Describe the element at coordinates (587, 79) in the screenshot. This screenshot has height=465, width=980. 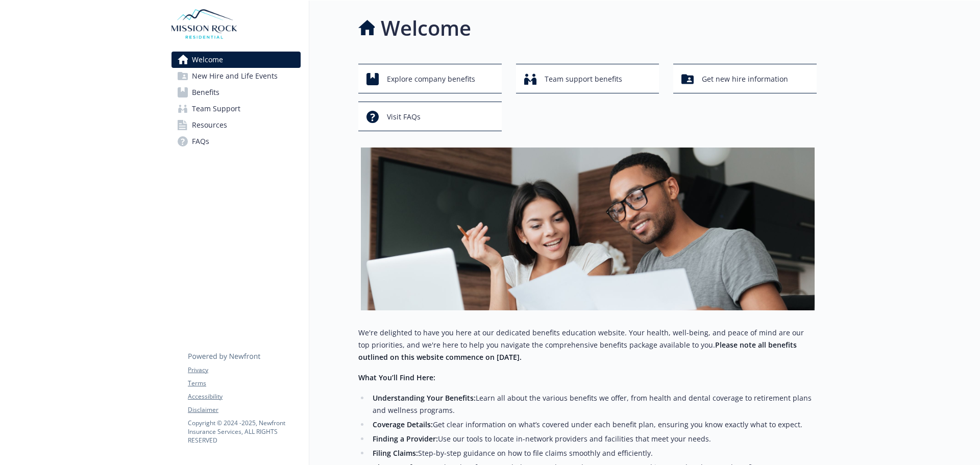
I see `button: Team support benefits` at that location.